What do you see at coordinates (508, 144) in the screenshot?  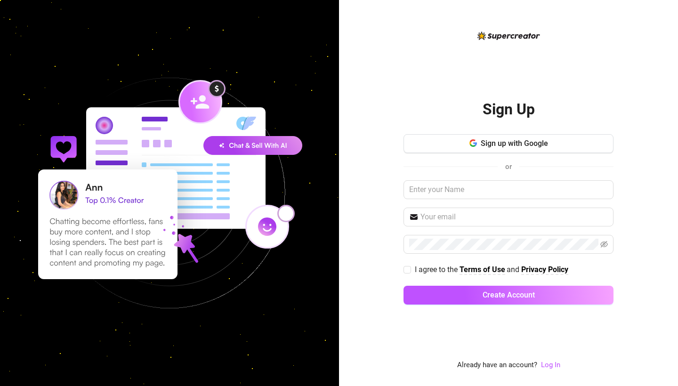 I see `button: Sign up with Google` at bounding box center [508, 144].